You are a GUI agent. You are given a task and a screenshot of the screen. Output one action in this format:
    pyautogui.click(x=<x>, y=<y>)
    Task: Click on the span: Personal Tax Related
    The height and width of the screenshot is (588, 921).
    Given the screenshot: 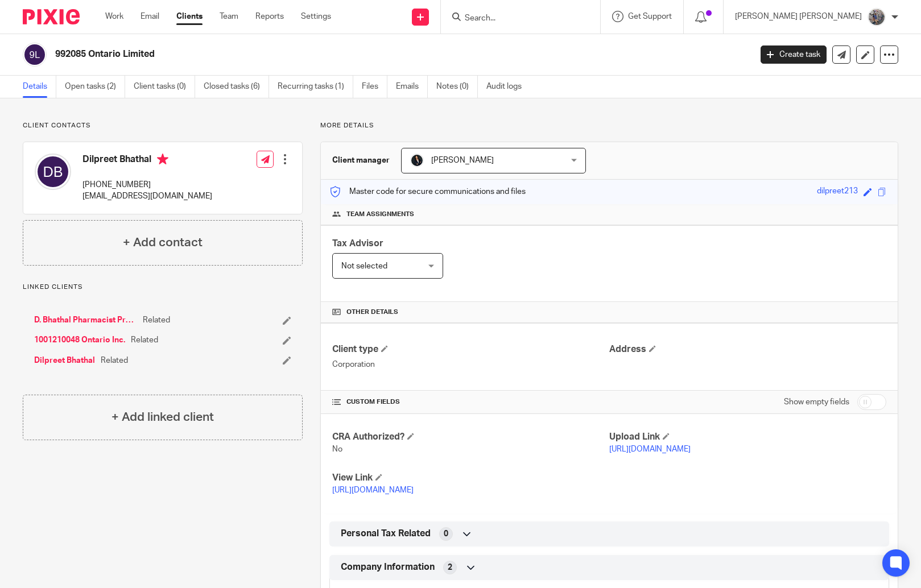 What is the action you would take?
    pyautogui.click(x=386, y=533)
    